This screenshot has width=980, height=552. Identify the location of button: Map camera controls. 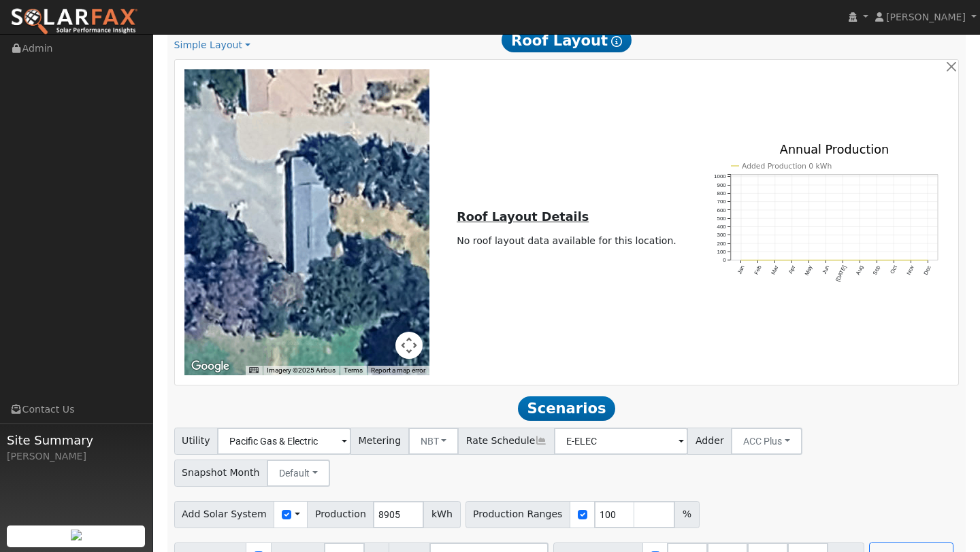
(409, 346).